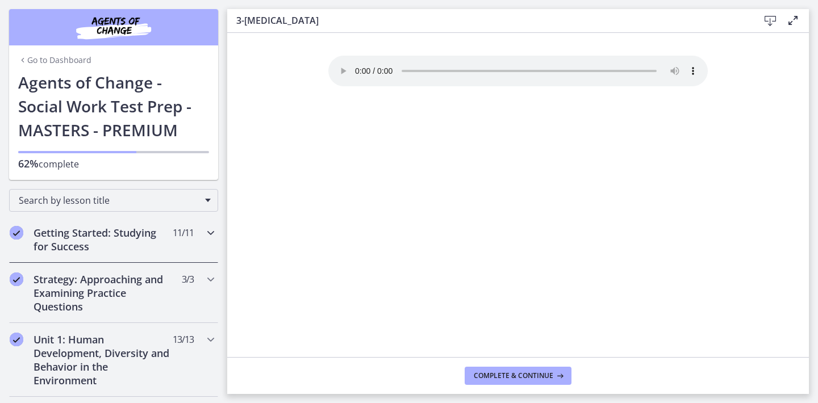 The image size is (818, 403). Describe the element at coordinates (103, 293) in the screenshot. I see `h2: Strategy: Approaching and Examining Practice Questions` at that location.